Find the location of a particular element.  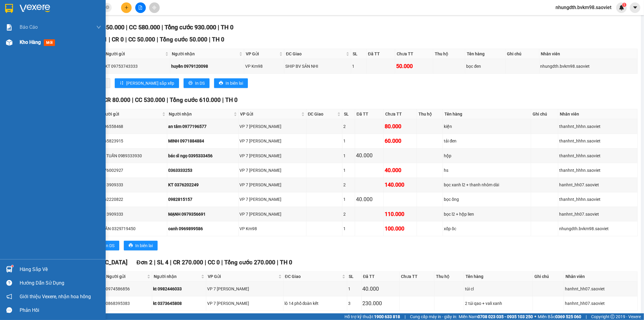

td: VP Km98 is located at coordinates (273, 228).